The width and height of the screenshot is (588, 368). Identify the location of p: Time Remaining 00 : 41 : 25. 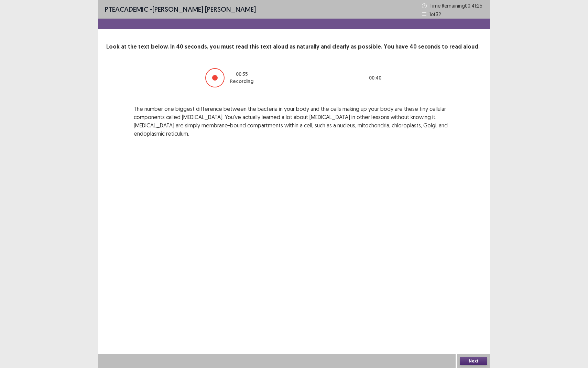
(456, 5).